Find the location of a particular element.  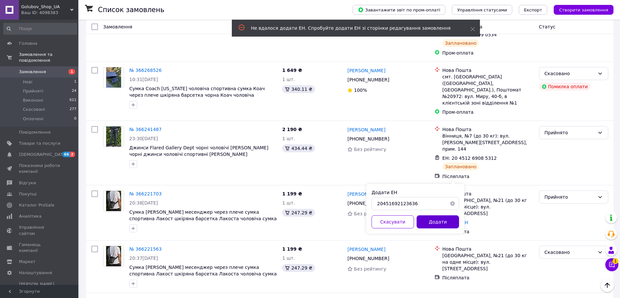

div: Пром-оплата is located at coordinates (488, 53).